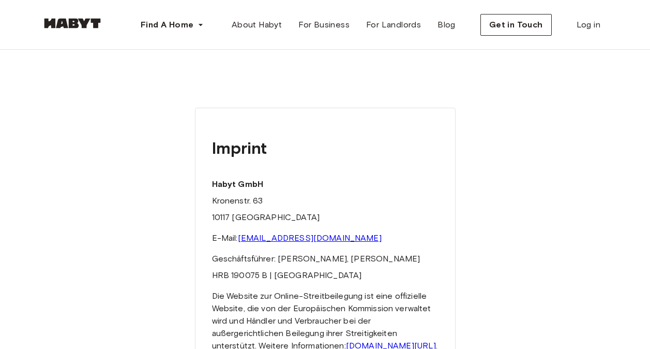 This screenshot has height=349, width=650. What do you see at coordinates (394, 25) in the screenshot?
I see `span: For Landlords` at bounding box center [394, 25].